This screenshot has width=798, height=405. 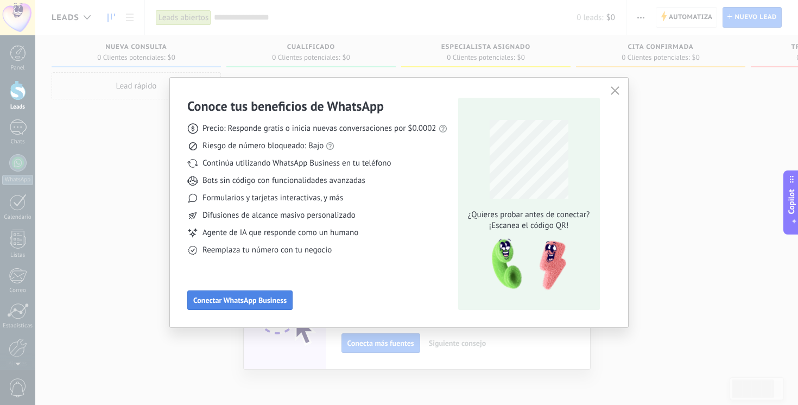 What do you see at coordinates (280, 233) in the screenshot?
I see `span: Agente de IA que responde como un humano` at bounding box center [280, 233].